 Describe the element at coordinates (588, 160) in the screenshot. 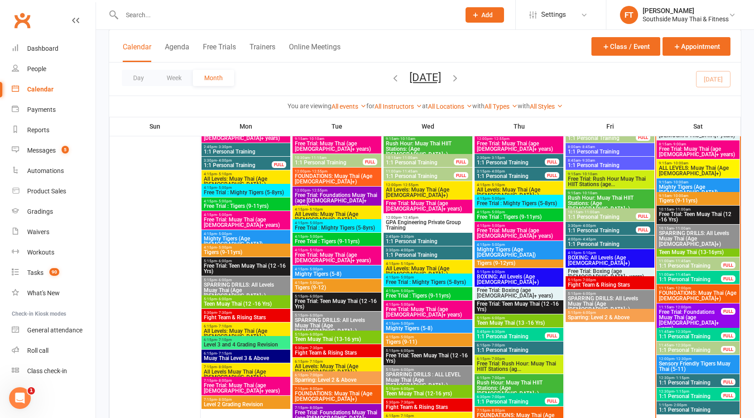

I see `span: - 9:30am` at that location.